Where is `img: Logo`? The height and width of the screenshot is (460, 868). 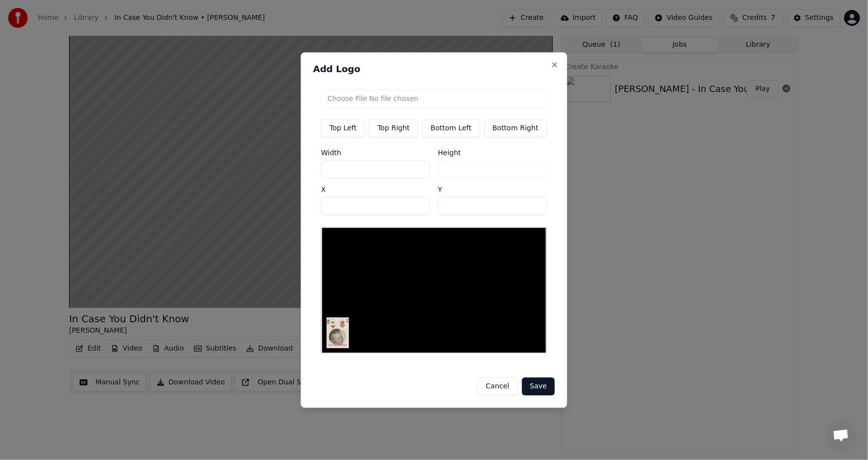 img: Logo is located at coordinates (337, 333).